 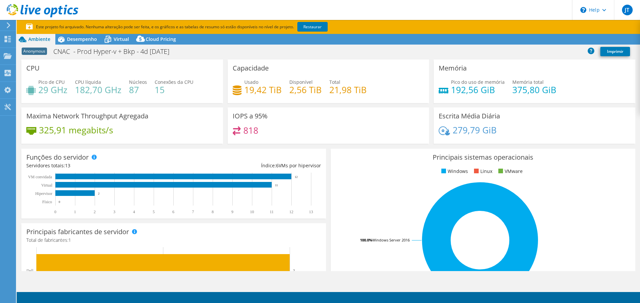 What do you see at coordinates (68, 166) in the screenshot?
I see `span: 13` at bounding box center [68, 166].